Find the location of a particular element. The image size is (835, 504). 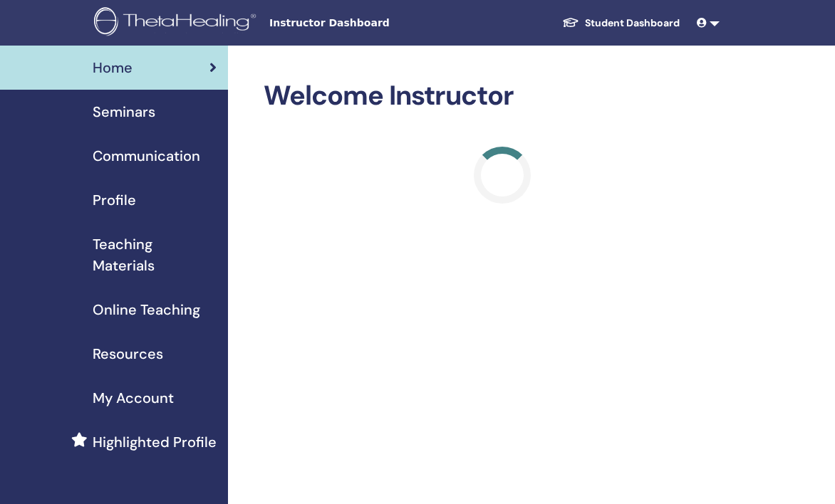

span: Online Teaching is located at coordinates (146, 310).